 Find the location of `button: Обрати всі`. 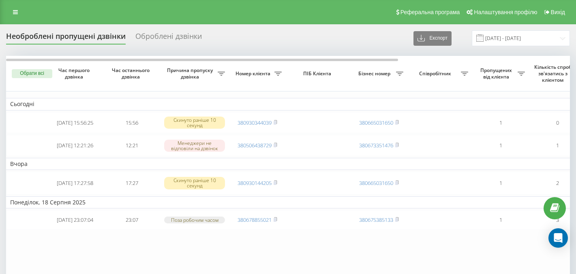

button: Обрати всі is located at coordinates (32, 74).